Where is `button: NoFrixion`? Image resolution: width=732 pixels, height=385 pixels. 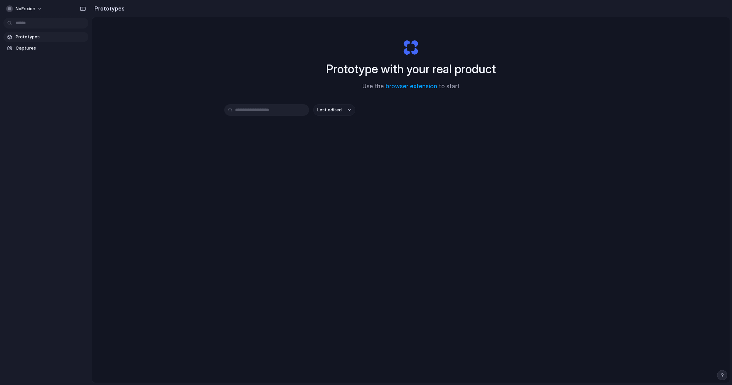 button: NoFrixion is located at coordinates (24, 9).